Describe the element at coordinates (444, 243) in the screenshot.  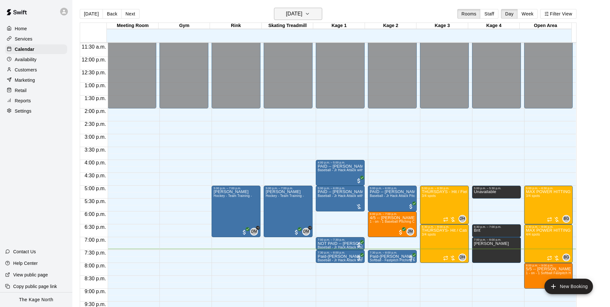
I see `div: 6:30 p.m. – 8:00 p.m.: THURSDAYS- Hit / Catchers - Baseball Program - 12U-14U` at that location.